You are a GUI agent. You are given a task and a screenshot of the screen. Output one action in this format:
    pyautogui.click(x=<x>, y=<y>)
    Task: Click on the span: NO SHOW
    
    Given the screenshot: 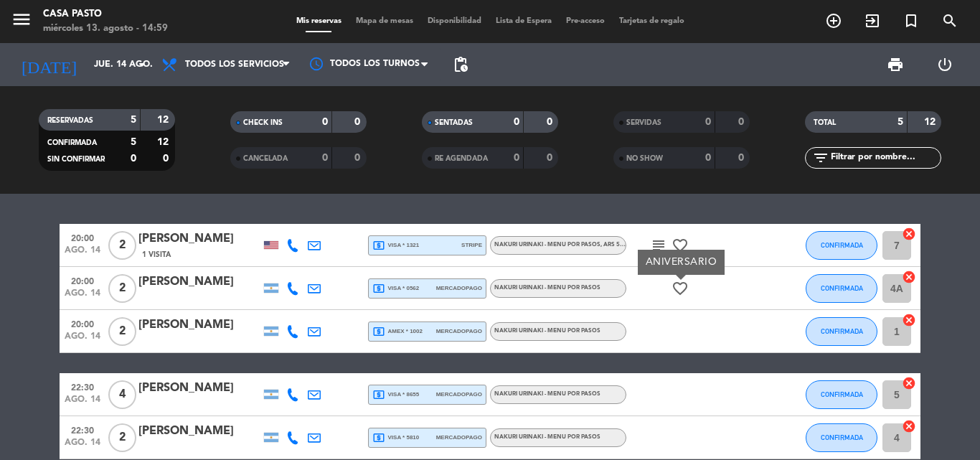 What is the action you would take?
    pyautogui.click(x=644, y=158)
    